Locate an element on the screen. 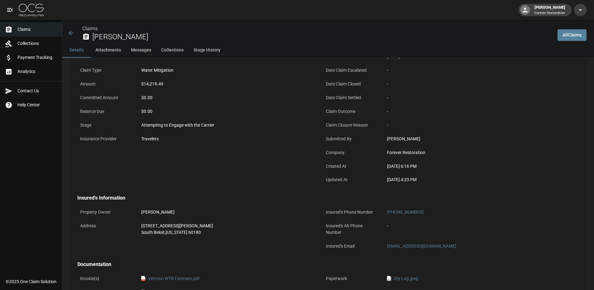  p: Committed Amount is located at coordinates (105, 98).